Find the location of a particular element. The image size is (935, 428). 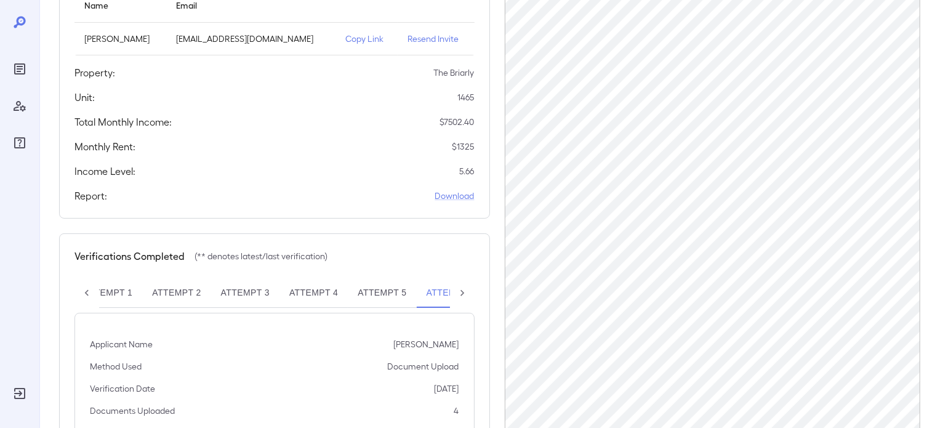

p: 5.66 is located at coordinates (467, 171).